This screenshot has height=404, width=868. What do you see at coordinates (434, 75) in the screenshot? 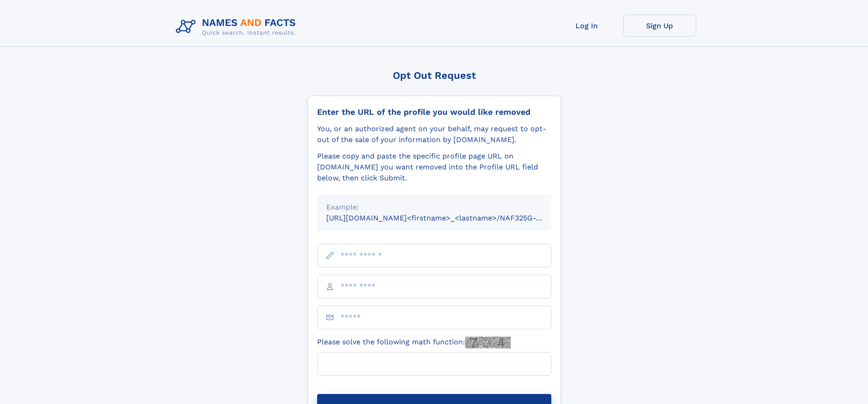
I see `div: Opt Out Request` at bounding box center [434, 75].